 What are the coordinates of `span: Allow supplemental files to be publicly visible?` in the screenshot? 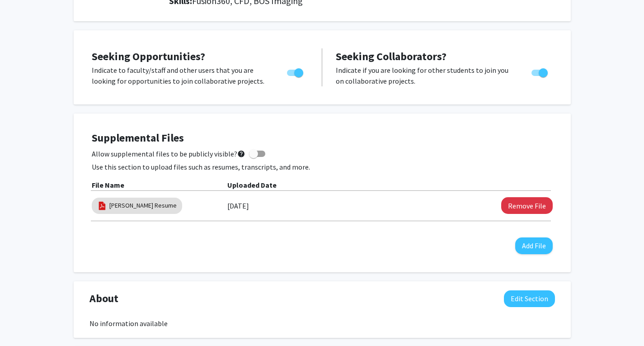 It's located at (169, 154).